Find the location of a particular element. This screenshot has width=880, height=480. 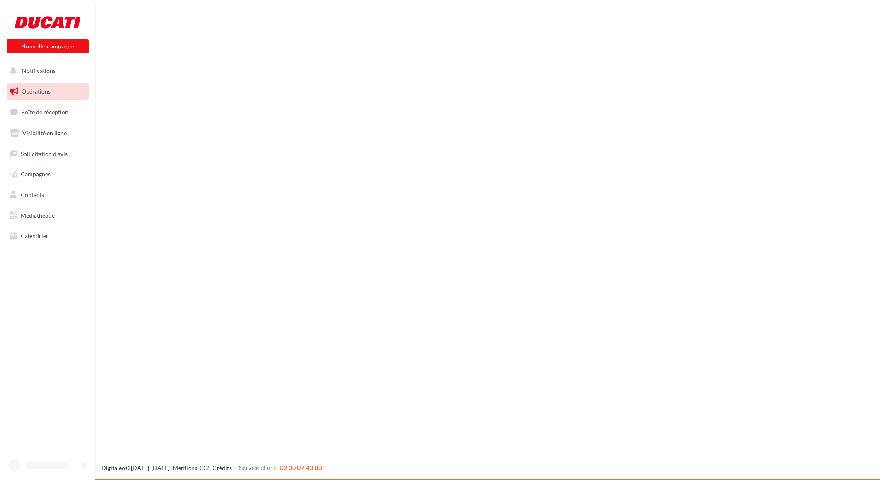

button: Nouvelle campagne is located at coordinates (48, 46).